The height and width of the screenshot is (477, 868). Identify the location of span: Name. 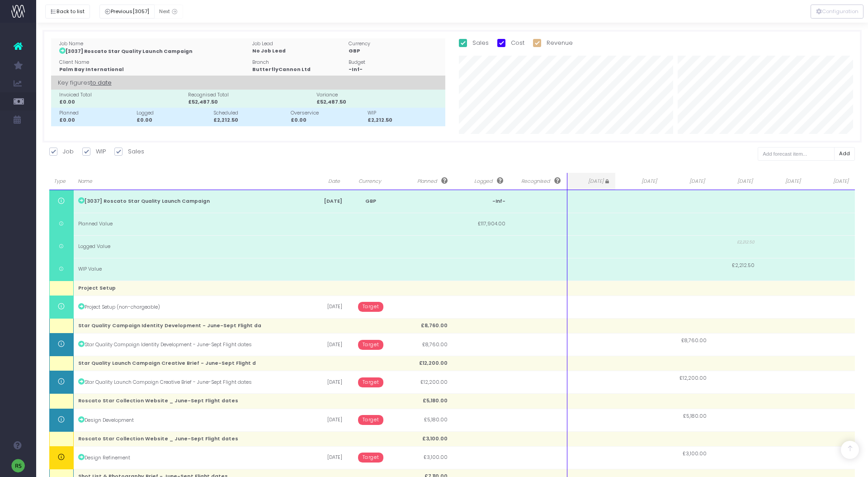
(187, 182).